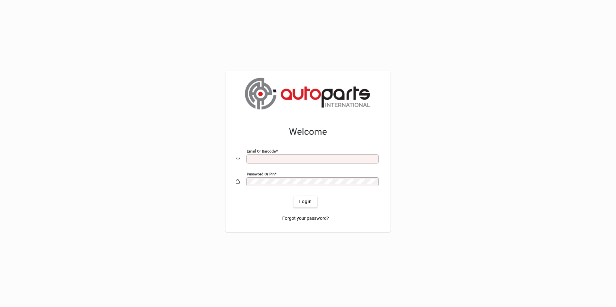 Image resolution: width=616 pixels, height=307 pixels. What do you see at coordinates (308, 132) in the screenshot?
I see `h2: Welcome` at bounding box center [308, 132].